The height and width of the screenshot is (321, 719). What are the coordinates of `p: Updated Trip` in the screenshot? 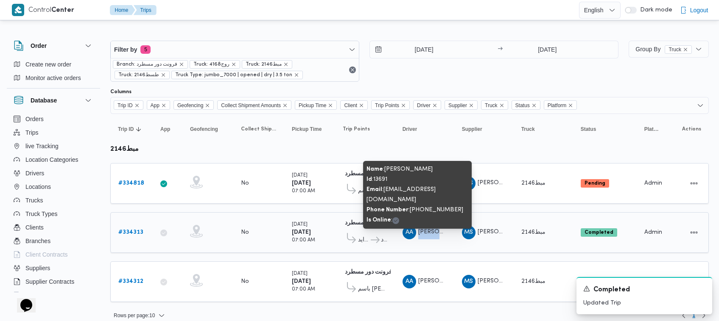 It's located at (644, 303).